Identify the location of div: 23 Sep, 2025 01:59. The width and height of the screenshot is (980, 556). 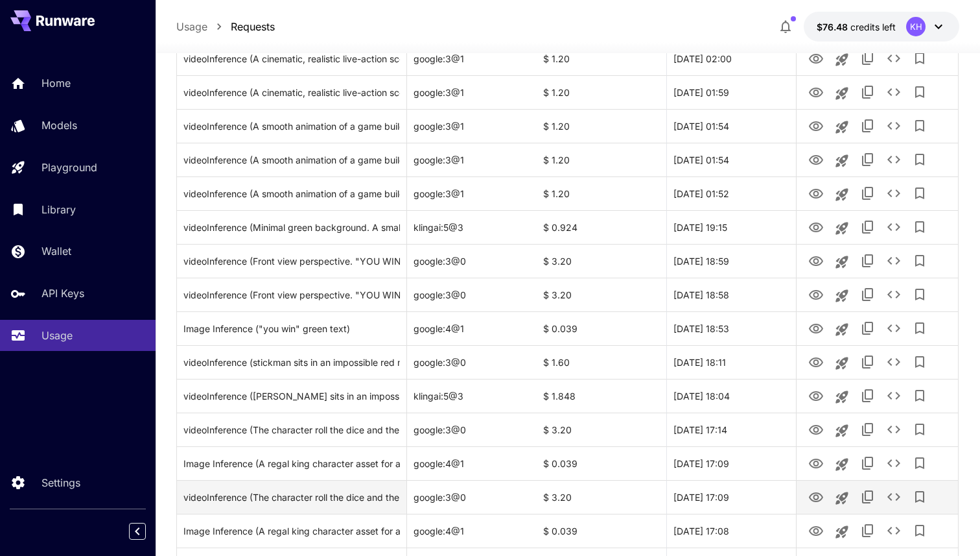
(731, 92).